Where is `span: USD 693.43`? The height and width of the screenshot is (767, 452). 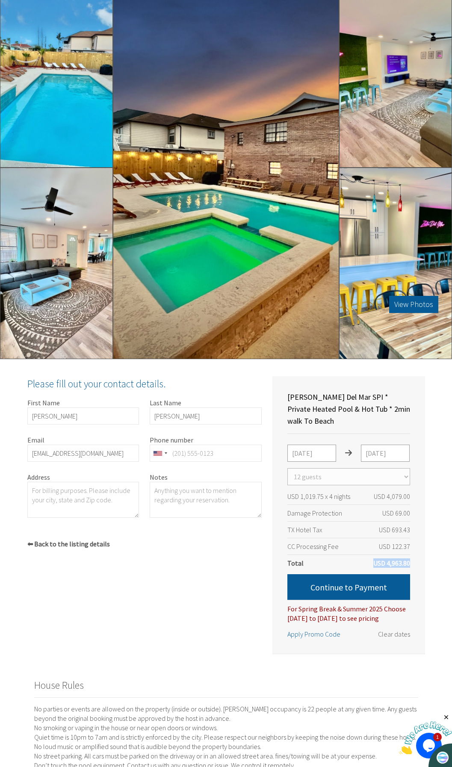
span: USD 693.43 is located at coordinates (394, 530).